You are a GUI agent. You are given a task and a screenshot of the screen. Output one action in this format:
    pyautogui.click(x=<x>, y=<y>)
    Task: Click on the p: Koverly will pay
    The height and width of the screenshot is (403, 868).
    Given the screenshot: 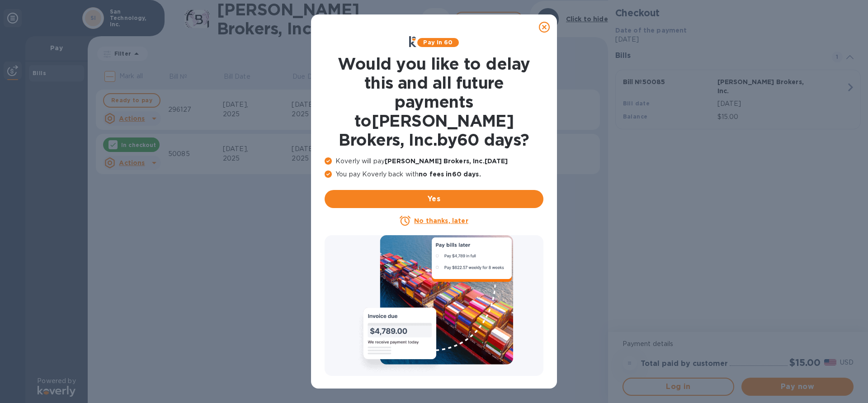 What is the action you would take?
    pyautogui.click(x=434, y=161)
    